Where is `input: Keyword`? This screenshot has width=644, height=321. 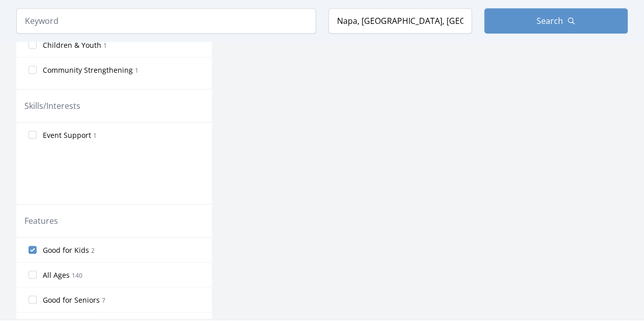 input: Keyword is located at coordinates (166, 21).